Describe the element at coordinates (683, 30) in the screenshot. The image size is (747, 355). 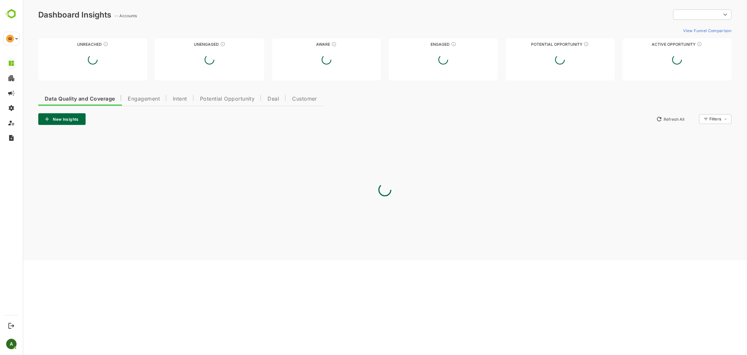
I see `button: View Funnel Comparison` at that location.